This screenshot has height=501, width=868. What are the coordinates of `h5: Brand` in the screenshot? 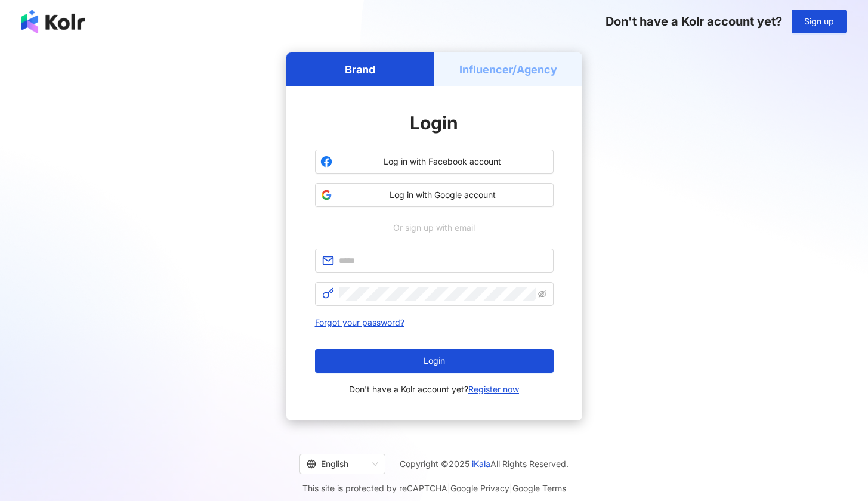 It's located at (360, 69).